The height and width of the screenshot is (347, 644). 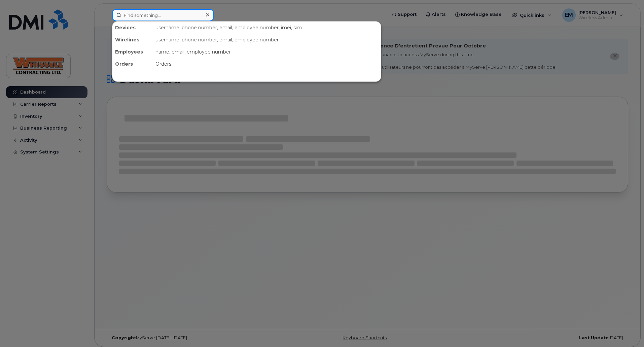 I want to click on div: username, phone number, email, employee number, so click(x=267, y=40).